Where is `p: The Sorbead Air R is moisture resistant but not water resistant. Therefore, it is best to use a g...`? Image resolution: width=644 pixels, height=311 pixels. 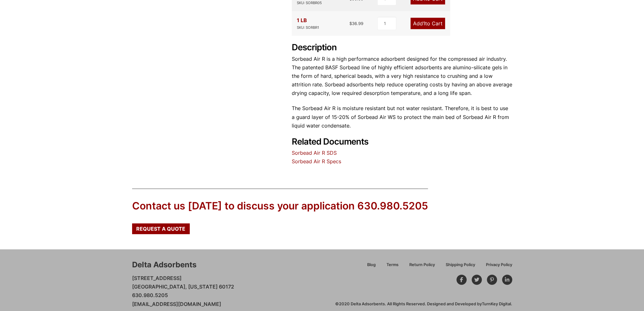 p: The Sorbead Air R is moisture resistant but not water resistant. Therefore, it is best to use a g... is located at coordinates (402, 117).